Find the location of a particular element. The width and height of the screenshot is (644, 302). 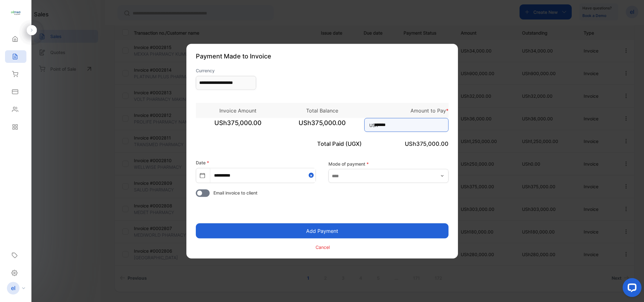

label: Date is located at coordinates (202, 162).